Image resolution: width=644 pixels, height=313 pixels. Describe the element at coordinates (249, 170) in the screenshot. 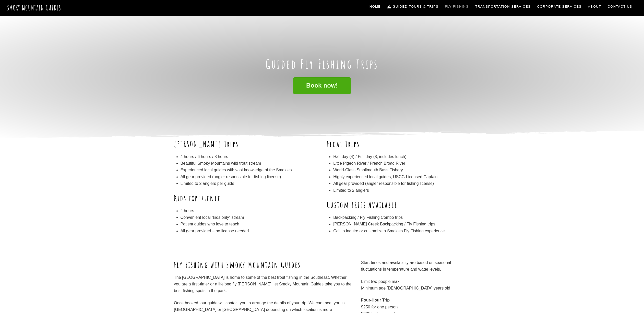

I see `li: Experienced local guides with vast knowledge of the Smokies` at that location.